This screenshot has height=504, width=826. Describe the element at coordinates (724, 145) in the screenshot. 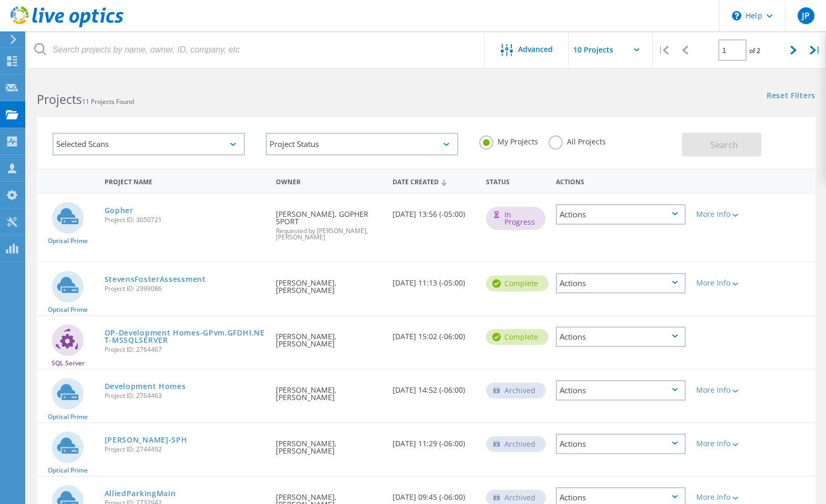

I see `span: Search` at that location.